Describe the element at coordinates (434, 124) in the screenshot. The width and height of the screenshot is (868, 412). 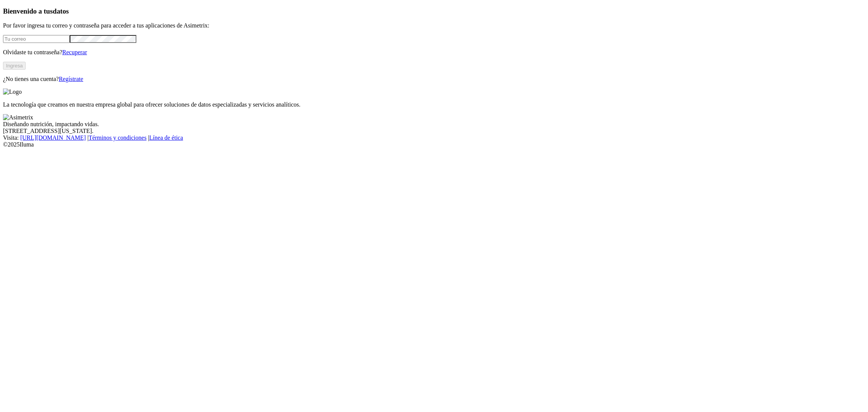
I see `div: Diseñando nutrición, impactando vidas.` at that location.